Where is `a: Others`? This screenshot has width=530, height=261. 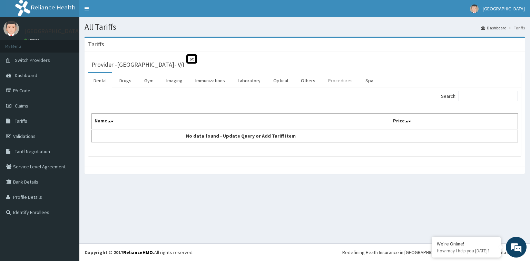 a: Others is located at coordinates (308, 80).